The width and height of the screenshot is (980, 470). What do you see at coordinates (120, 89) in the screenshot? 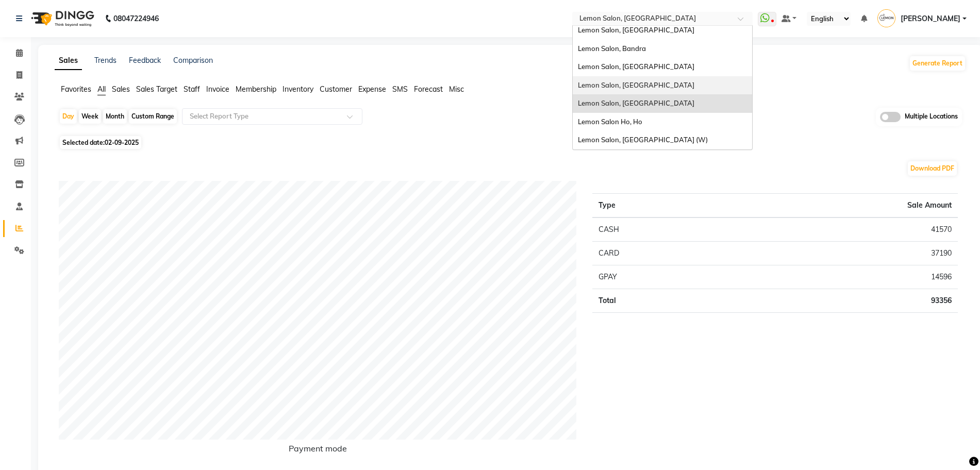
I see `span: Sales` at bounding box center [120, 89].